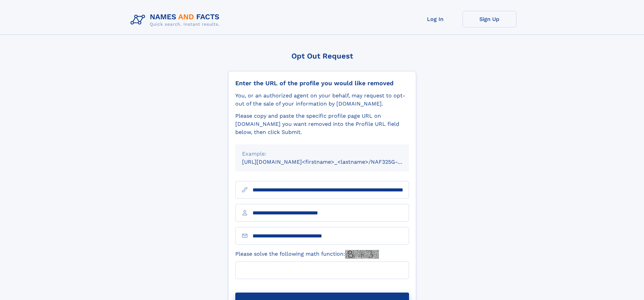 The height and width of the screenshot is (300, 644). What do you see at coordinates (322, 83) in the screenshot?
I see `div: Enter the URL of the profile you would like removed` at bounding box center [322, 83].